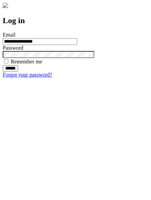 The height and width of the screenshot is (200, 151). What do you see at coordinates (26, 61) in the screenshot?
I see `label: Remember me` at bounding box center [26, 61].